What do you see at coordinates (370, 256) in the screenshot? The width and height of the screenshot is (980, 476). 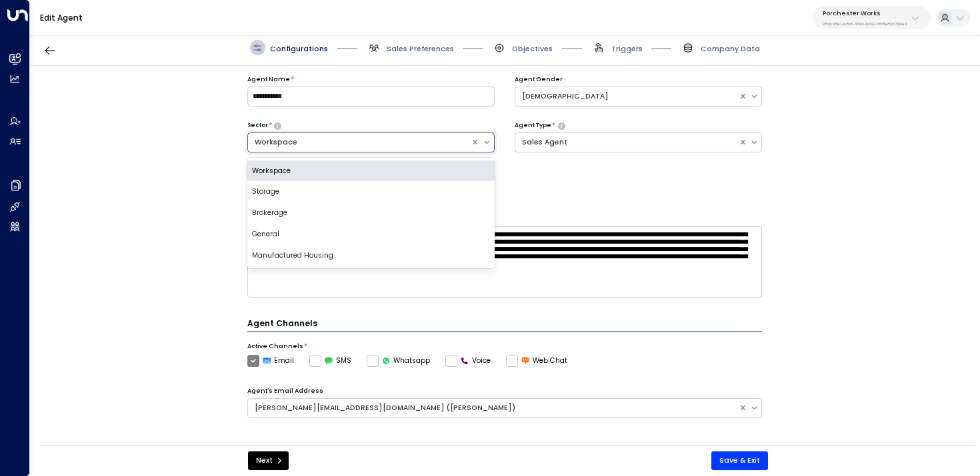 I see `div: Manufactured Housing` at bounding box center [370, 256].